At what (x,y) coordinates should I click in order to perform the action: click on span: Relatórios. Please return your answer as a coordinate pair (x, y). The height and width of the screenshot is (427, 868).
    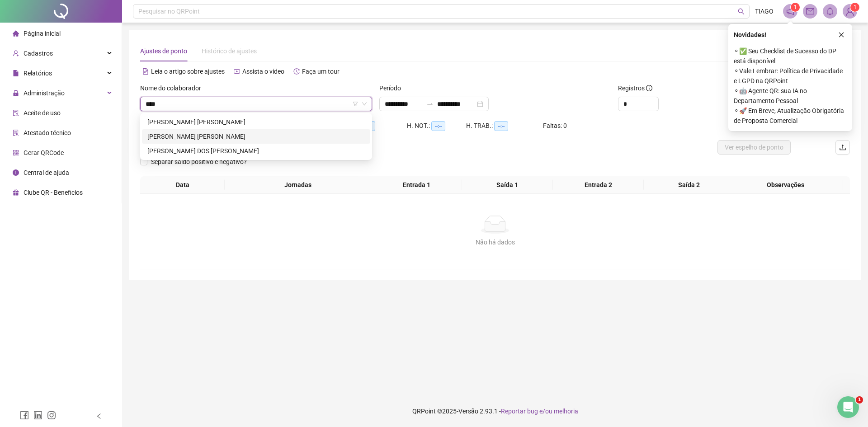
    Looking at the image, I should click on (37, 73).